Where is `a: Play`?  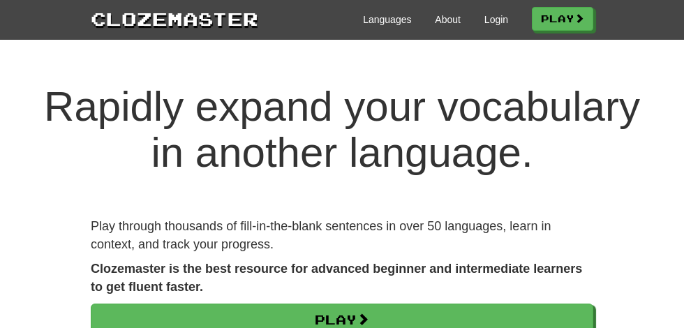 a: Play is located at coordinates (562, 19).